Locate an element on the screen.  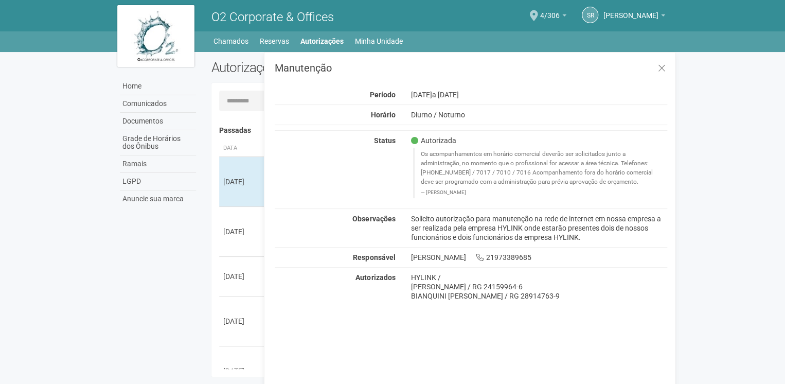
blockquote: Os acompanhamentos em horário comercial deverão ser solicitados junto a administração, no momento... is located at coordinates (540, 172).